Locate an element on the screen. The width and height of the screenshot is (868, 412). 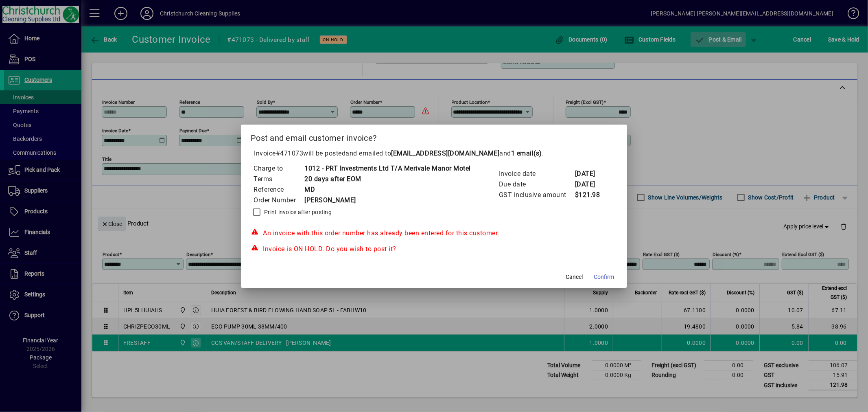
td: Due date is located at coordinates (536, 184).